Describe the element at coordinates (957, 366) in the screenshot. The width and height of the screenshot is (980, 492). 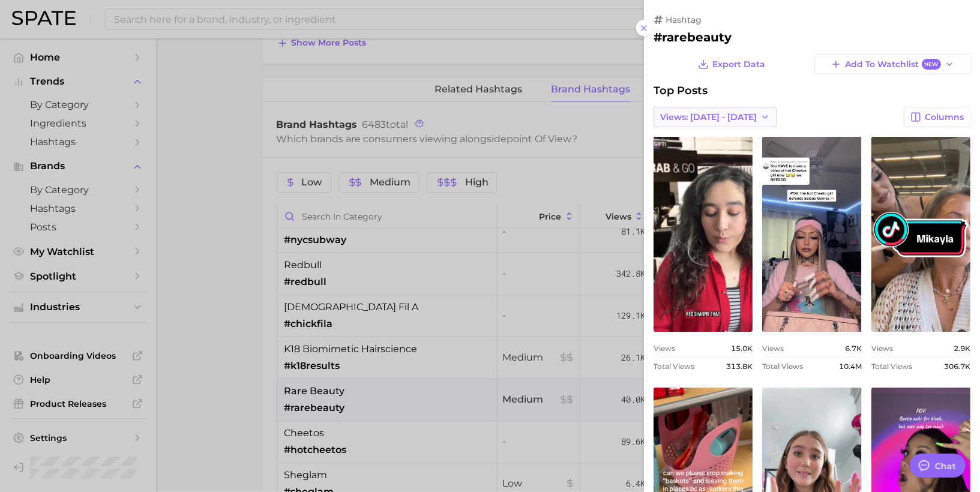
I see `span: 306.7k` at that location.